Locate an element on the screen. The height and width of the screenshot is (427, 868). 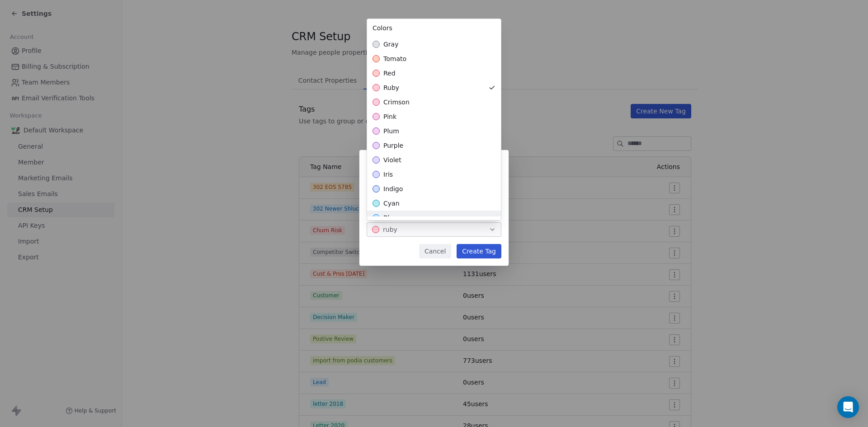
span: violet is located at coordinates (392, 160).